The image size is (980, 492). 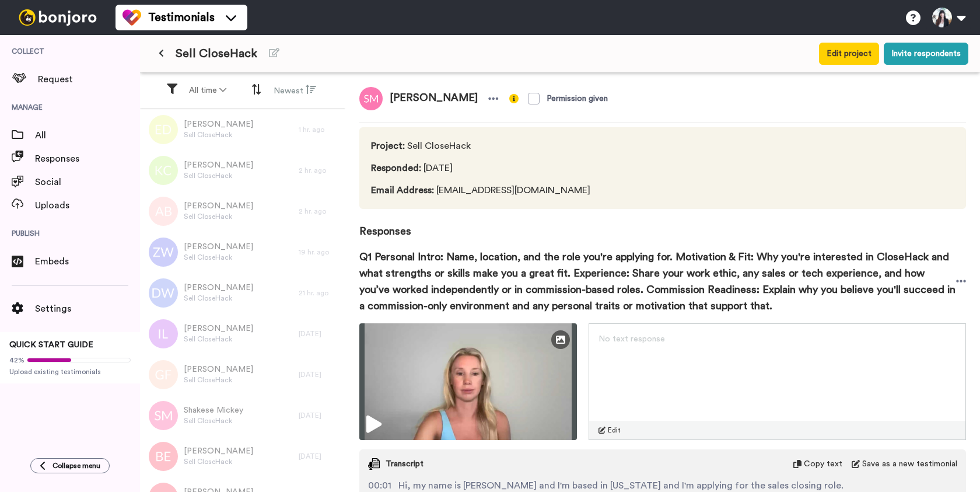 I want to click on img: ce2b4e8a-fad5-4db6-af1c-8ec3b6f5d5b9-thumbnail_full-1753193980.jpg, so click(x=468, y=381).